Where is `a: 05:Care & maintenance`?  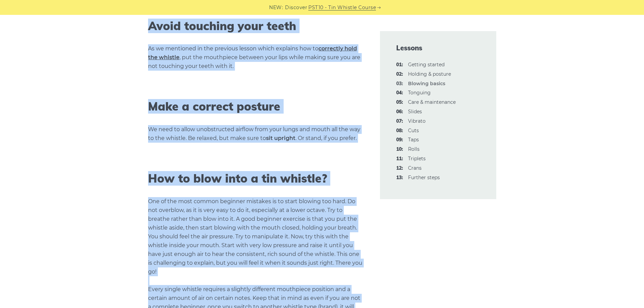
a: 05:Care & maintenance is located at coordinates (432, 102).